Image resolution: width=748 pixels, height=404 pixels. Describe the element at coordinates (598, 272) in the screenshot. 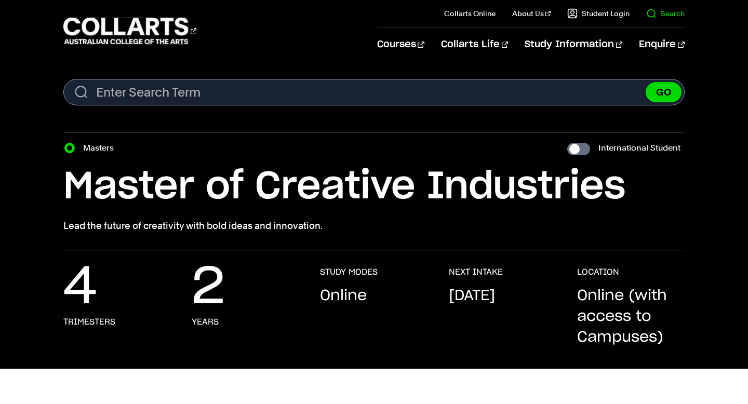

I see `h3: LOCATION` at that location.